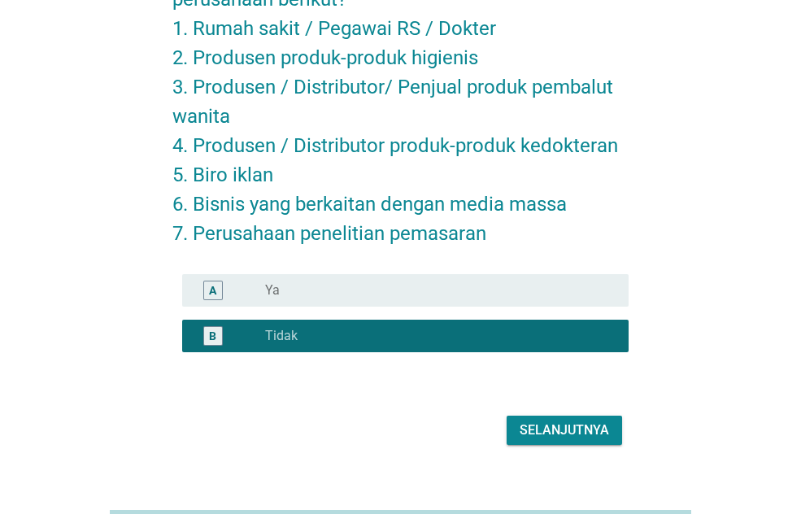 The height and width of the screenshot is (532, 801). What do you see at coordinates (212, 335) in the screenshot?
I see `div: B` at bounding box center [212, 335].